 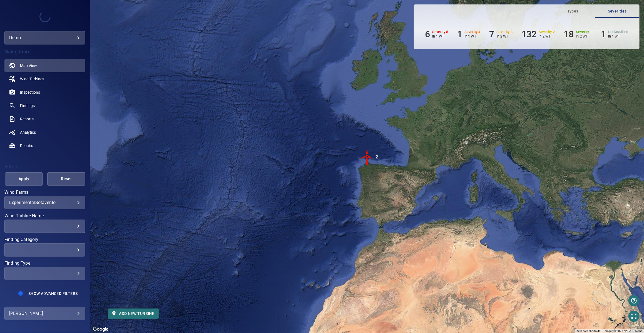 What do you see at coordinates (45, 202) in the screenshot?
I see `div: ExperimentalSotavento` at bounding box center [45, 202].